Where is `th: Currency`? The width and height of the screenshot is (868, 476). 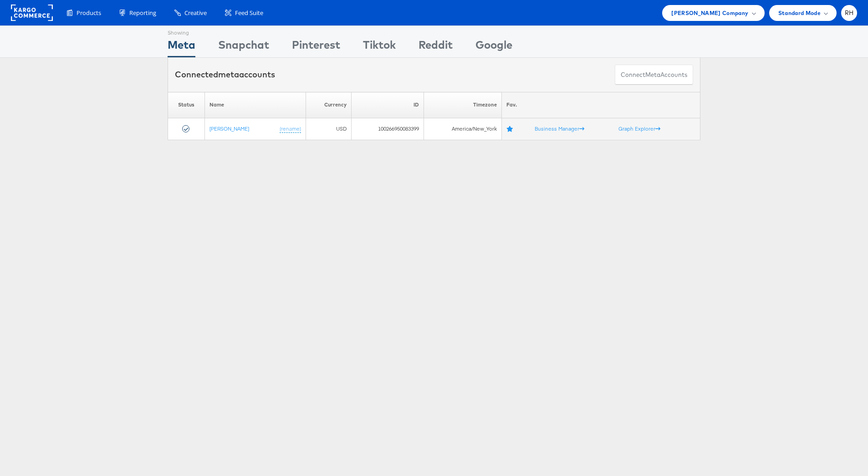
th: Currency is located at coordinates (329, 105).